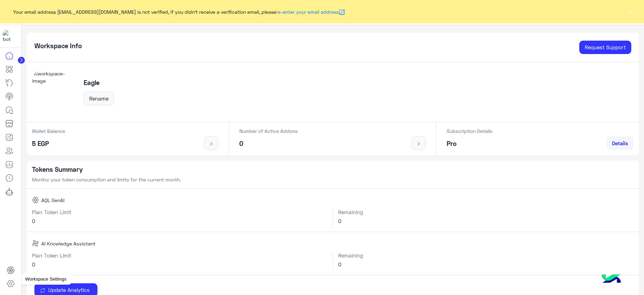 The height and width of the screenshot is (295, 644). Describe the element at coordinates (620, 143) in the screenshot. I see `a: Details` at that location.